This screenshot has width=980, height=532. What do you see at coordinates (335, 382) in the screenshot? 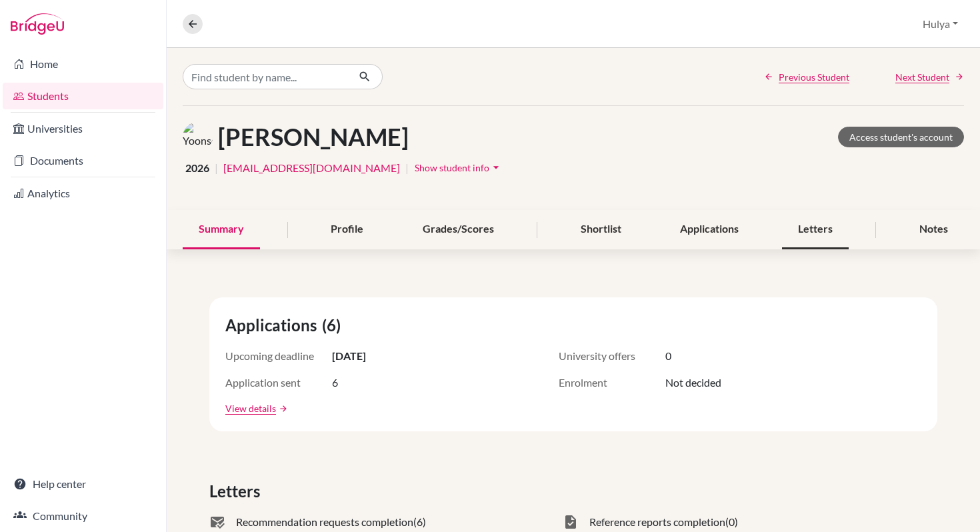
I see `span: 6` at bounding box center [335, 382].